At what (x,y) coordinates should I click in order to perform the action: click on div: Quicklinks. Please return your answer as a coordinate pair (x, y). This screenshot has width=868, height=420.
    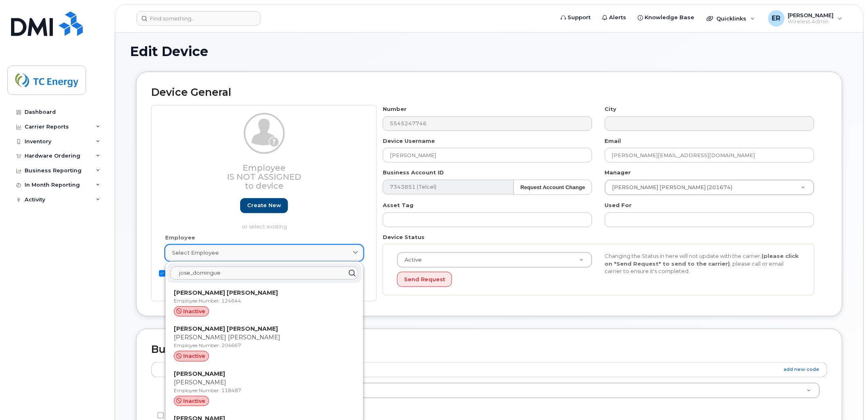
    Looking at the image, I should click on (731, 18).